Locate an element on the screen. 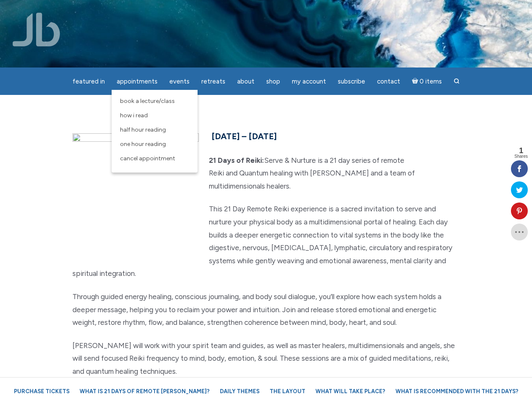  a: What will take place? is located at coordinates (351, 391).